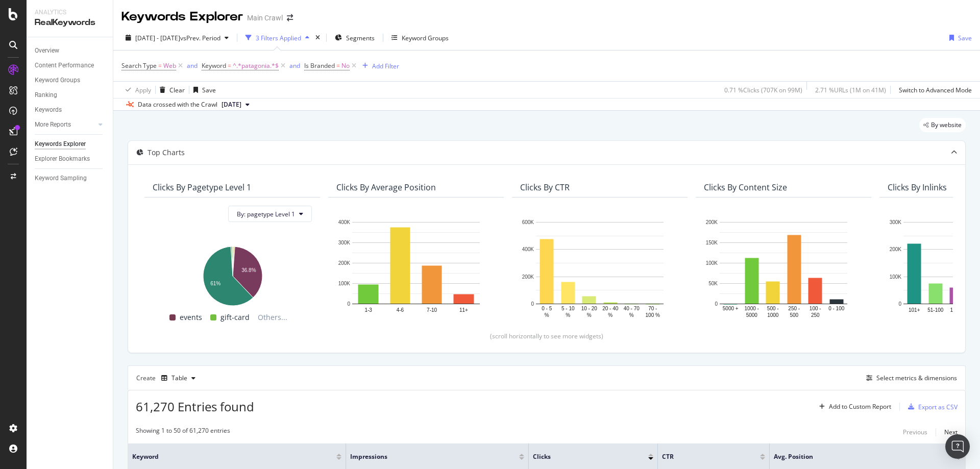 This screenshot has width=980, height=469. What do you see at coordinates (712, 242) in the screenshot?
I see `text: 150K` at bounding box center [712, 242].